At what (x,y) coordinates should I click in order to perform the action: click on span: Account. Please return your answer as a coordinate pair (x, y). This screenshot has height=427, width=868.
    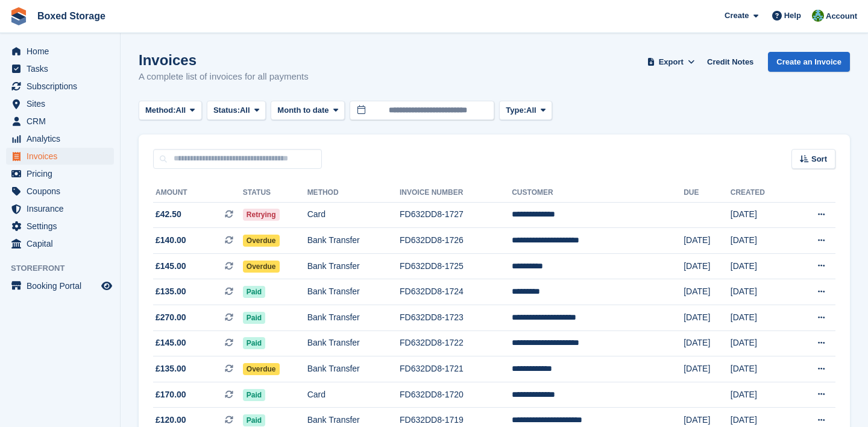
    Looking at the image, I should click on (841, 17).